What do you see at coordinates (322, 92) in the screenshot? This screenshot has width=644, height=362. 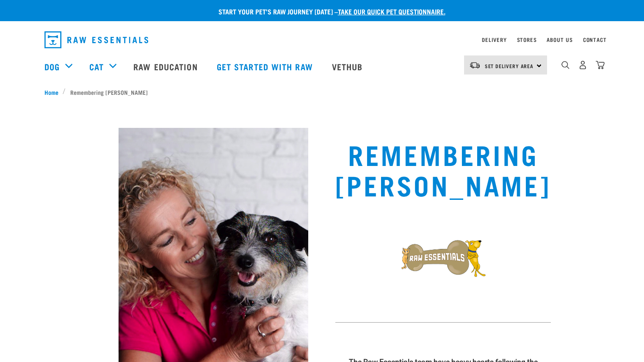 I see `nav: breadcrumbs` at bounding box center [322, 92].